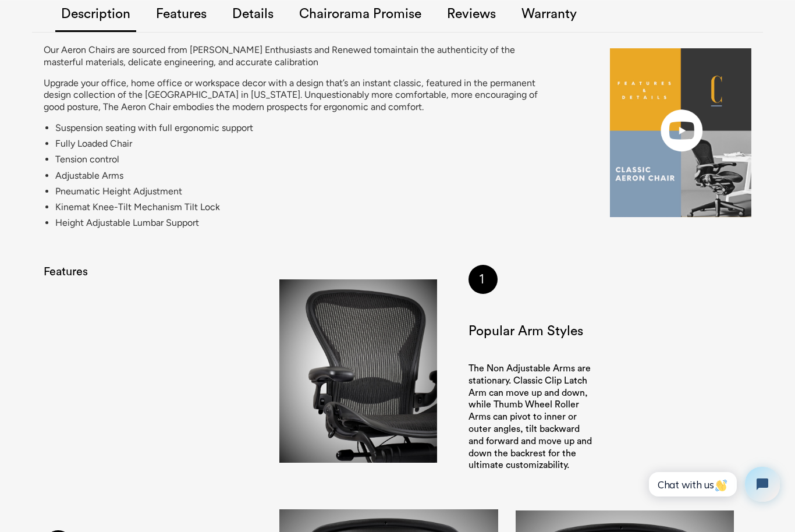 The width and height of the screenshot is (795, 532). I want to click on span: Tension control, so click(87, 159).